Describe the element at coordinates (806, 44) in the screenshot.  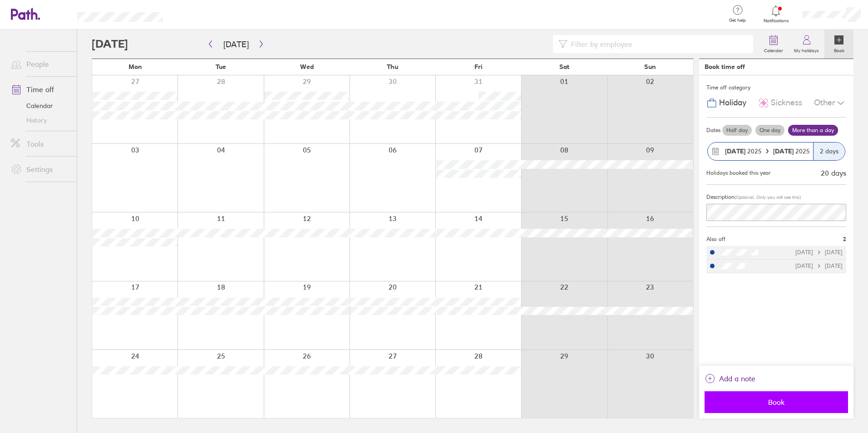
I see `a: My holidays` at that location.